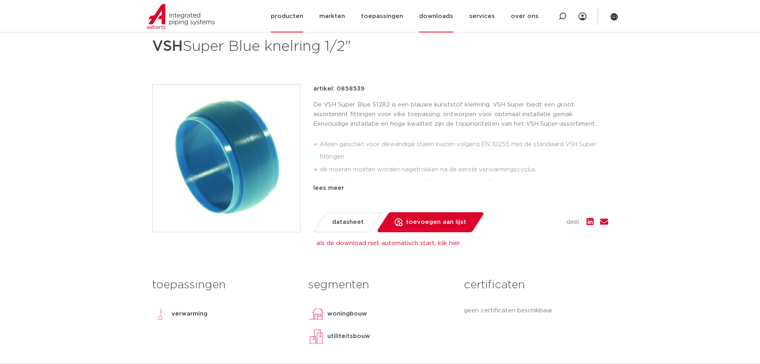 This screenshot has width=760, height=364. Describe the element at coordinates (388, 243) in the screenshot. I see `a: als de download niet automatisch start, klik hier` at that location.